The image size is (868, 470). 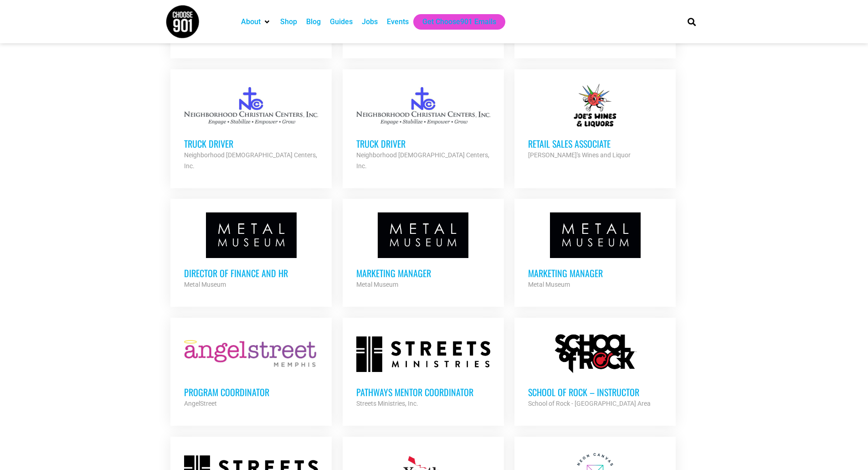 What do you see at coordinates (691, 21) in the screenshot?
I see `div: Search` at bounding box center [691, 21].